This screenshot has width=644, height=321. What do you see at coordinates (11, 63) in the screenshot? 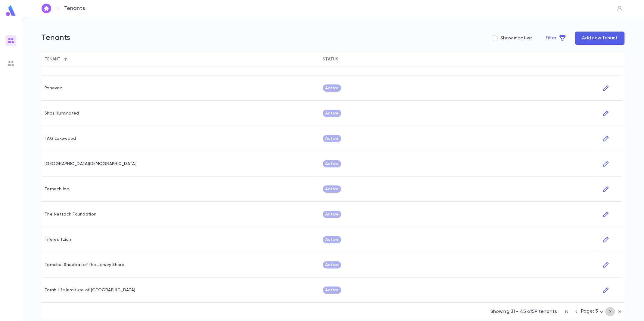
I see `img: users_grey.add6a7b1bacd1fe57131ad36919bb8de.svg` at bounding box center [11, 63].